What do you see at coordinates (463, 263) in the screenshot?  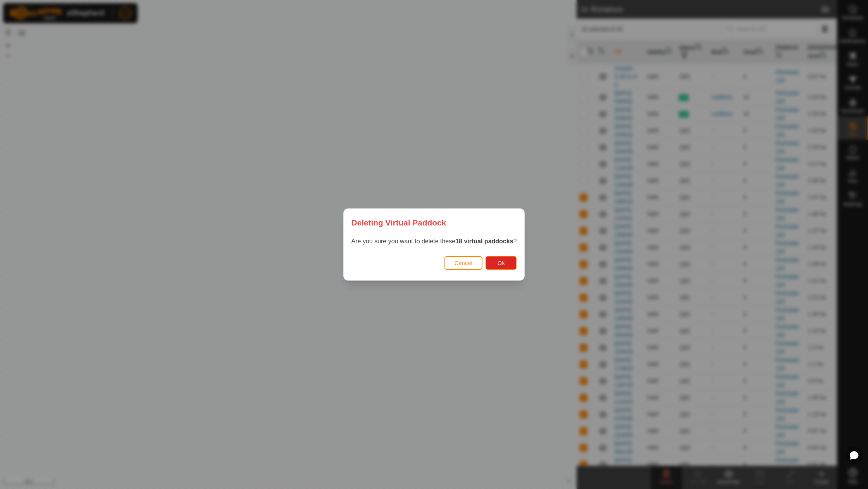 I see `span: Cancel` at bounding box center [463, 263].